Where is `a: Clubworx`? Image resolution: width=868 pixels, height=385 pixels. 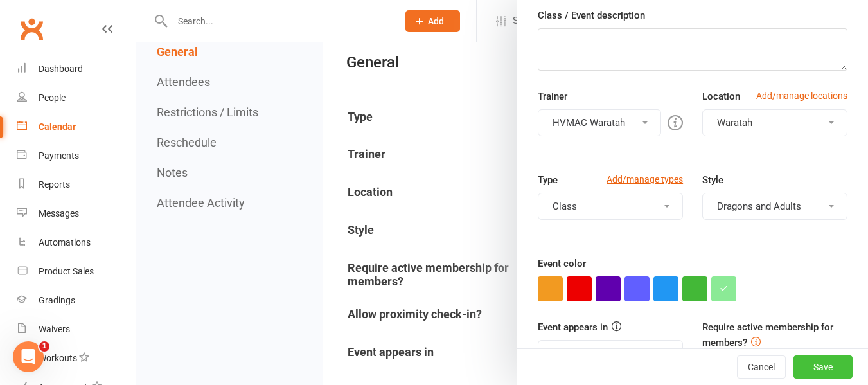
a: Clubworx is located at coordinates (31, 29).